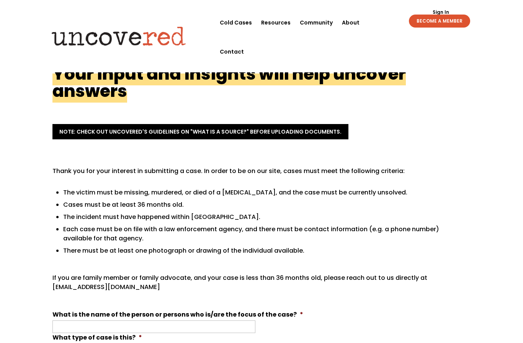 This screenshot has height=343, width=523. What do you see at coordinates (259, 174) in the screenshot?
I see `p: Thank you for your interest in submitting a case. In order to be on our site, cases must meet the...` at bounding box center [259, 174].